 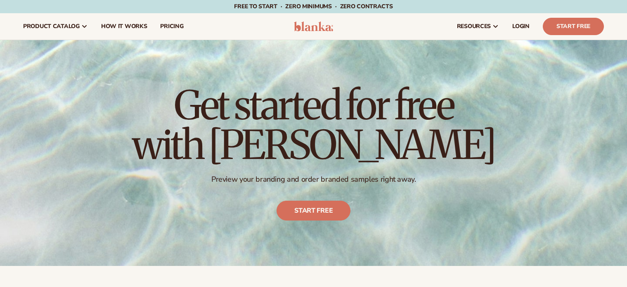 What do you see at coordinates (124, 26) in the screenshot?
I see `span: How It Works` at bounding box center [124, 26].